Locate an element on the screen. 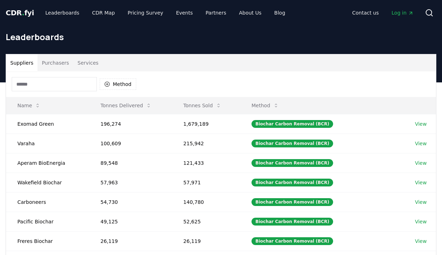 The height and width of the screenshot is (255, 442). td: 57,971 is located at coordinates (206, 182).